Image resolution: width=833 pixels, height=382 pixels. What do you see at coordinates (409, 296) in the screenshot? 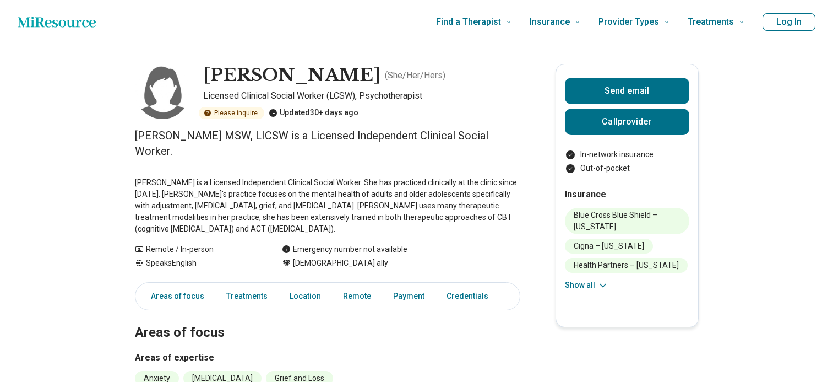
I see `a: Payment` at bounding box center [409, 296].